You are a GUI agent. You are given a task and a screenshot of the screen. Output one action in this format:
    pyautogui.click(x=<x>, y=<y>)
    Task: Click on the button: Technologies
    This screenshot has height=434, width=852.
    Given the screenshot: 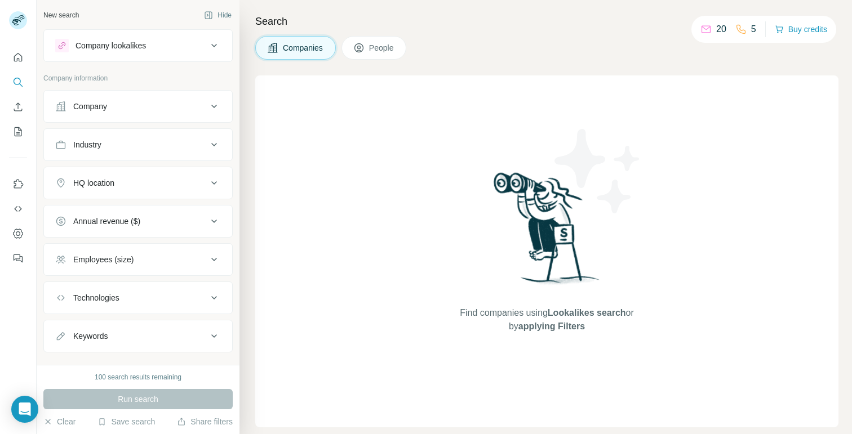 What is the action you would take?
    pyautogui.click(x=138, y=298)
    